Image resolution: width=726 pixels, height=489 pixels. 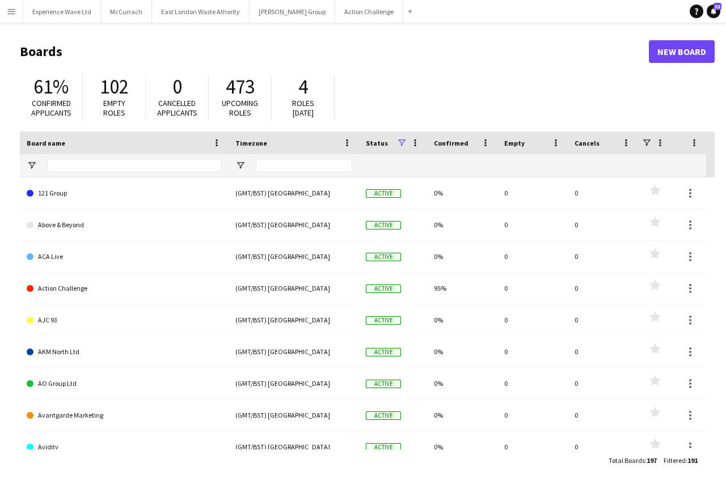 I want to click on button: East London Waste Athority, so click(x=201, y=11).